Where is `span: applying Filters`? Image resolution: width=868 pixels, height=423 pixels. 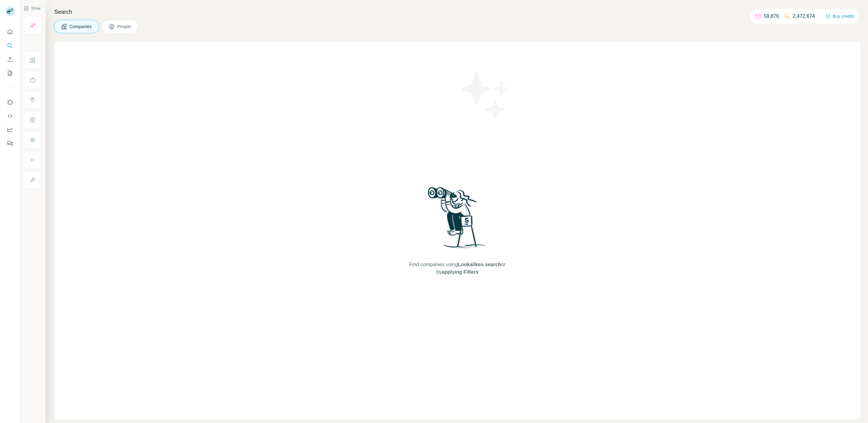 span: applying Filters is located at coordinates (460, 272).